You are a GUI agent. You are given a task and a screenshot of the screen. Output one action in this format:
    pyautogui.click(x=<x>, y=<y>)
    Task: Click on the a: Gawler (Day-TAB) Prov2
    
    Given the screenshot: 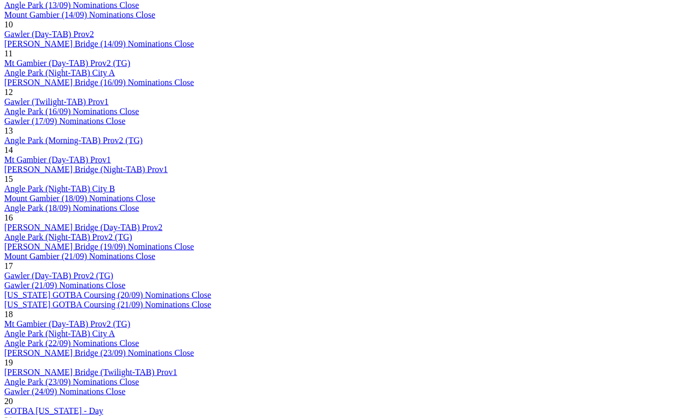 What is the action you would take?
    pyautogui.click(x=49, y=34)
    